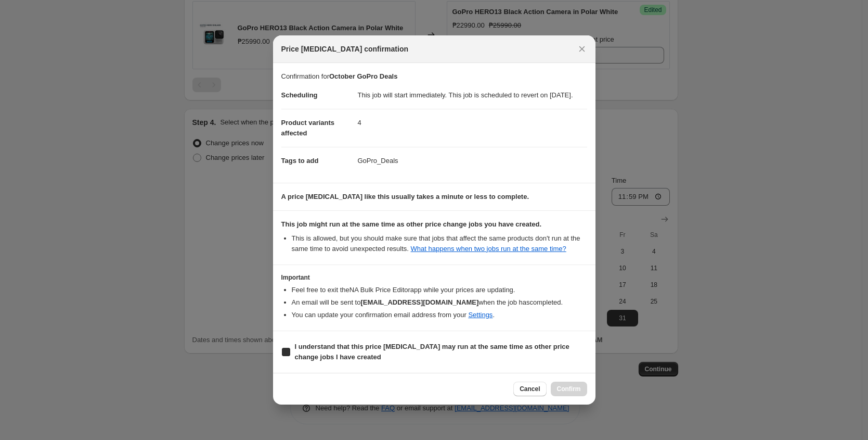  I want to click on span: Scheduling, so click(300, 94).